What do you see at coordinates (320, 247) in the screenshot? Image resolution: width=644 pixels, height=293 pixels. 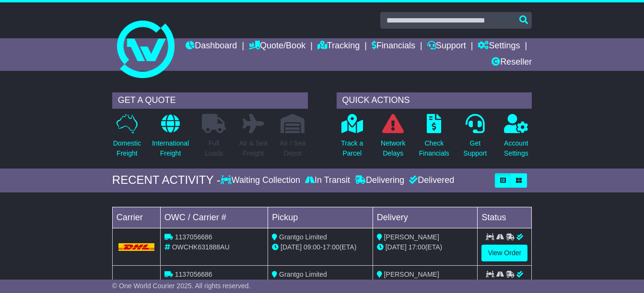 I see `div: - (ETA)` at bounding box center [320, 247].